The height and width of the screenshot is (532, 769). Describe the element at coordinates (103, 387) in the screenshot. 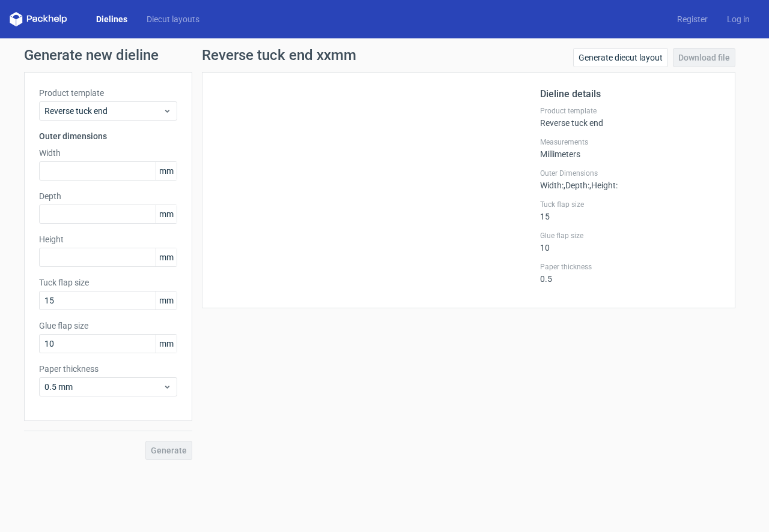

I see `span: 0.5 mm` at that location.